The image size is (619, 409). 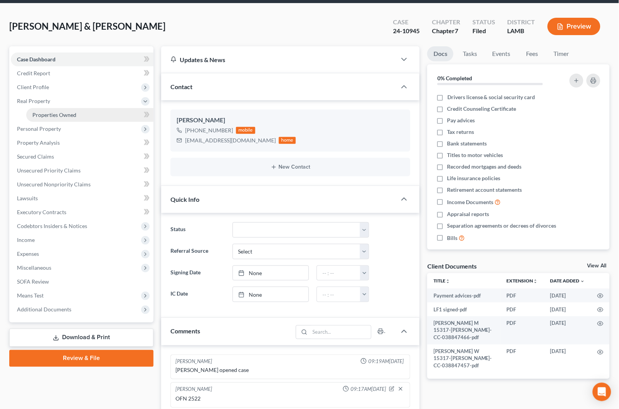 I want to click on span: Bills, so click(x=453, y=238).